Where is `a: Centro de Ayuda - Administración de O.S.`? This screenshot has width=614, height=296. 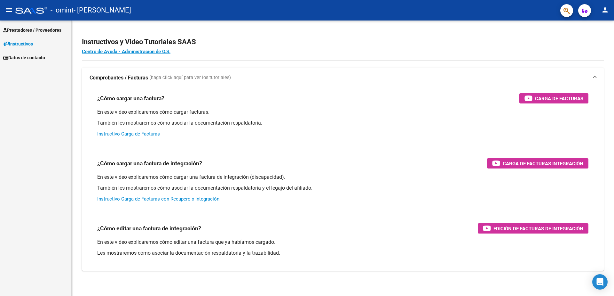 a: Centro de Ayuda - Administración de O.S. is located at coordinates (126, 52).